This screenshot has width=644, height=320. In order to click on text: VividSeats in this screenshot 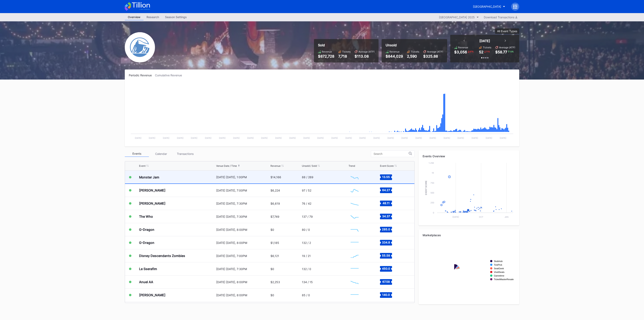, I will do `click(499, 272)`.